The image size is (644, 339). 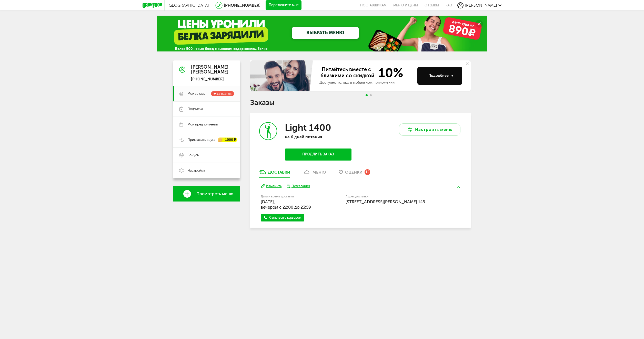 What do you see at coordinates (193, 155) in the screenshot?
I see `span: Бонусы` at bounding box center [193, 155].